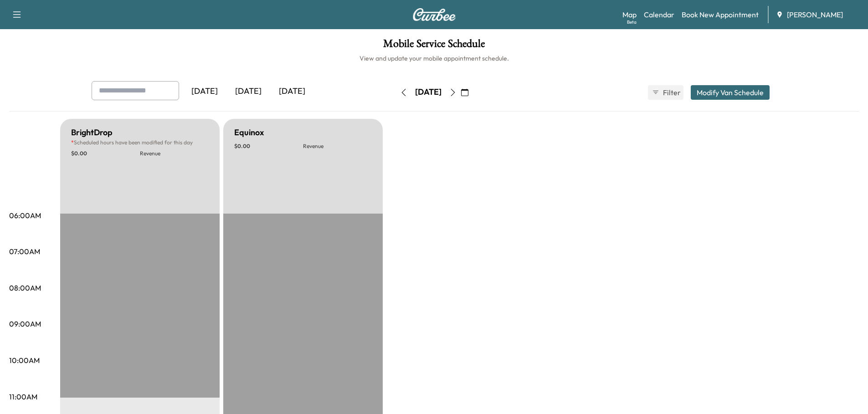 This screenshot has width=868, height=414. I want to click on p: 06:00AM, so click(25, 215).